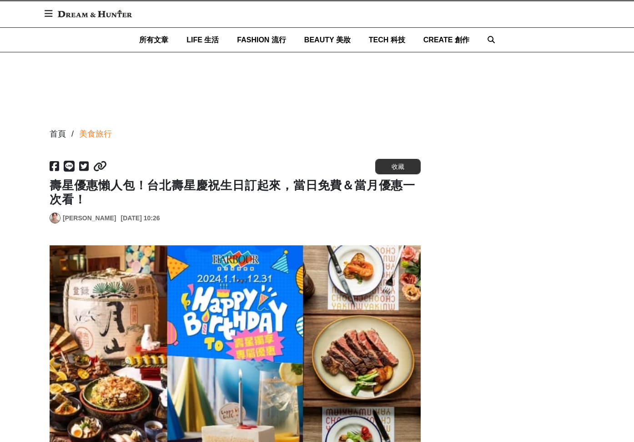 The height and width of the screenshot is (442, 634). What do you see at coordinates (55, 218) in the screenshot?
I see `a: Avatar` at bounding box center [55, 218].